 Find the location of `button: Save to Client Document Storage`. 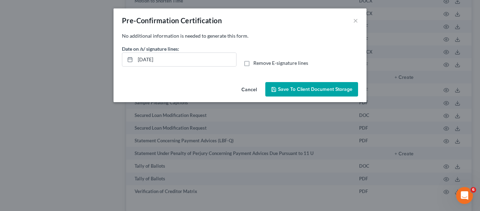

button: Save to Client Document Storage is located at coordinates (312, 89).